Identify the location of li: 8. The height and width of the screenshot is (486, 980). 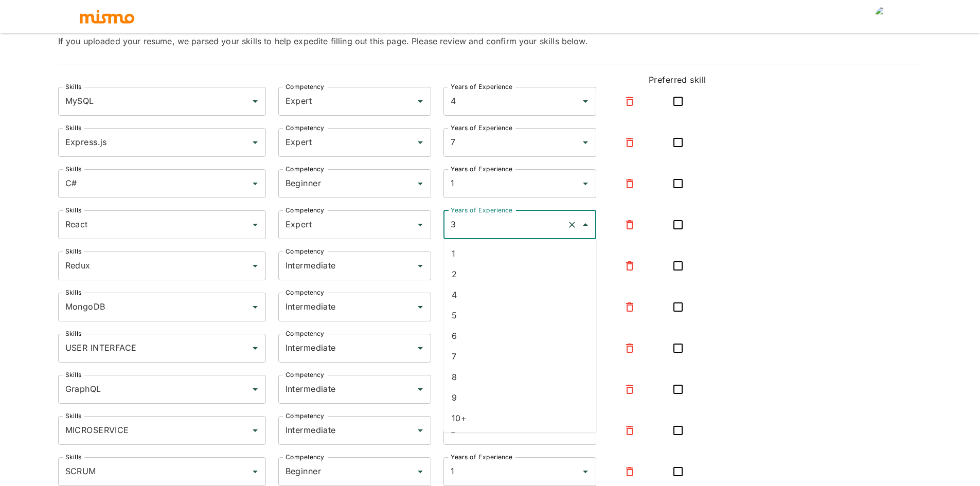
(519, 377).